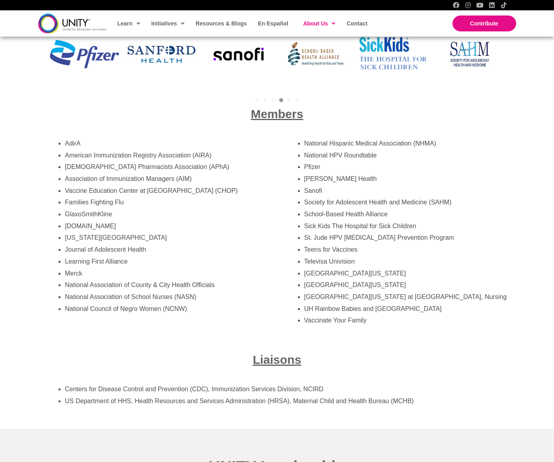  What do you see at coordinates (277, 114) in the screenshot?
I see `span: Members` at bounding box center [277, 114].